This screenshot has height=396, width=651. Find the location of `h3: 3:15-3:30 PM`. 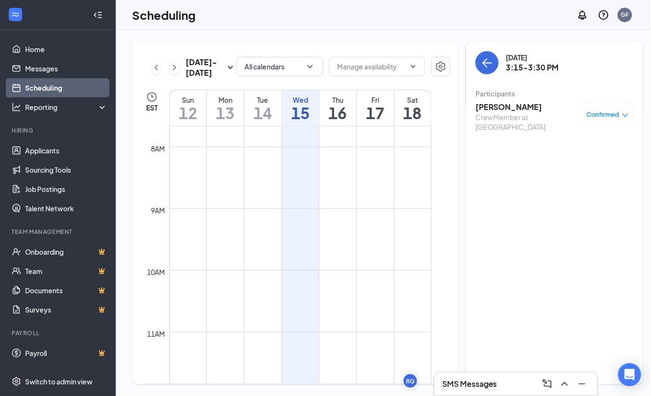

h3: 3:15-3:30 PM is located at coordinates (532, 68).